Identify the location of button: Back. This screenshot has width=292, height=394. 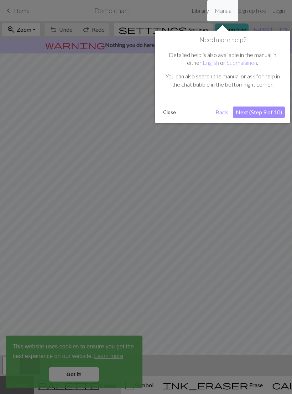
(222, 112).